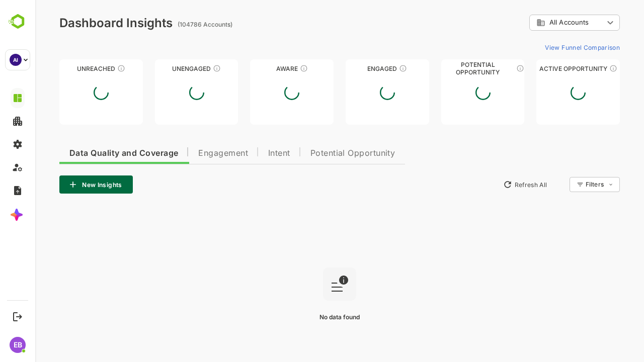 This screenshot has height=362, width=644. What do you see at coordinates (490, 185) in the screenshot?
I see `button: Refresh All` at bounding box center [490, 185].